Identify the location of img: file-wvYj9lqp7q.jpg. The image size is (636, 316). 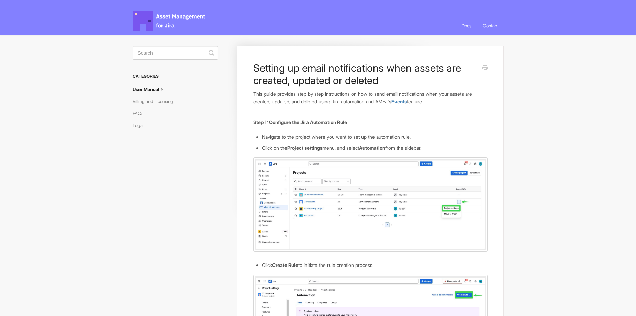
(370, 204).